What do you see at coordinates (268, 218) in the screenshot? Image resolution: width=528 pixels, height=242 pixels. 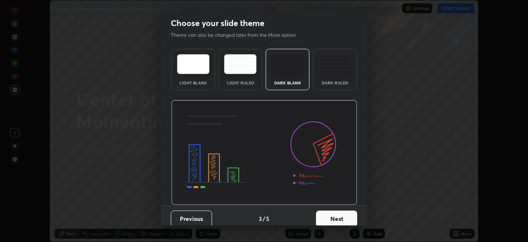 I see `h4: 5` at bounding box center [268, 218].